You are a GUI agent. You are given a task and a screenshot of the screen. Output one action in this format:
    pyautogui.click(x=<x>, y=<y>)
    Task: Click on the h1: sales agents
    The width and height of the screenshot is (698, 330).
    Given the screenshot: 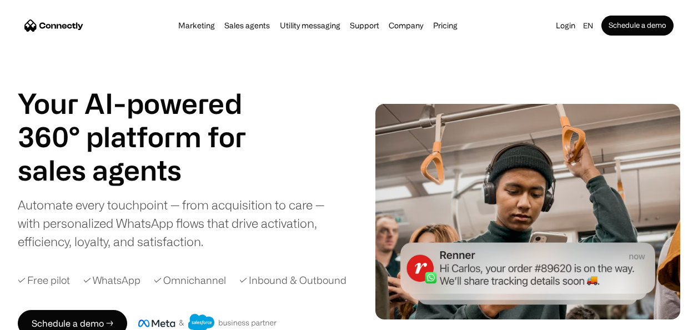 What is the action you would take?
    pyautogui.click(x=146, y=170)
    